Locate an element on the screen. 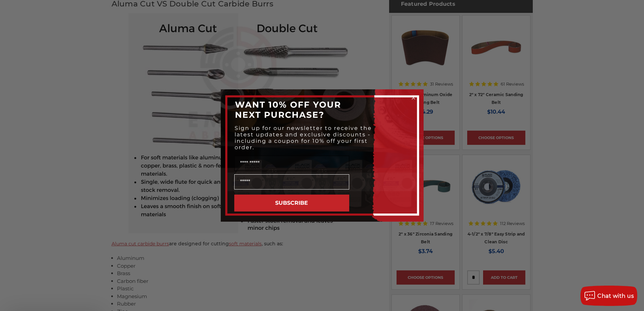  span: Chat with us is located at coordinates (616, 296).